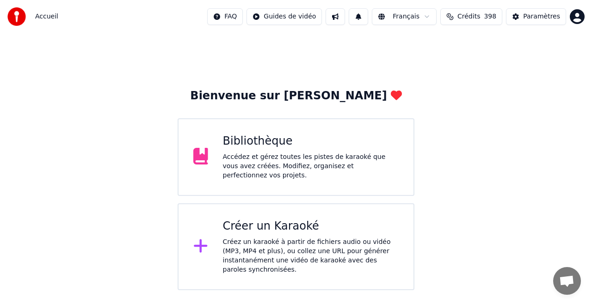  What do you see at coordinates (469, 17) in the screenshot?
I see `span: Crédits` at bounding box center [469, 17].